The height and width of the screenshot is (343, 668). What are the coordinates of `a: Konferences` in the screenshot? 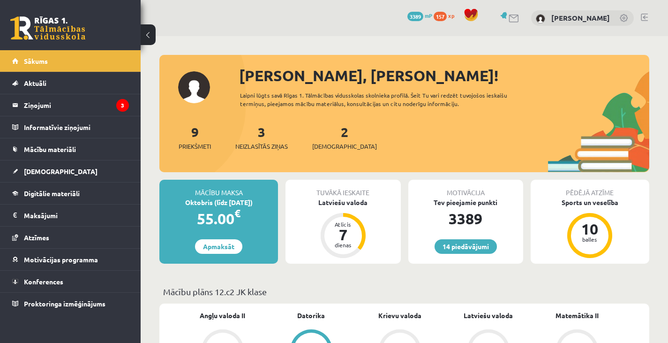 It's located at (70, 281).